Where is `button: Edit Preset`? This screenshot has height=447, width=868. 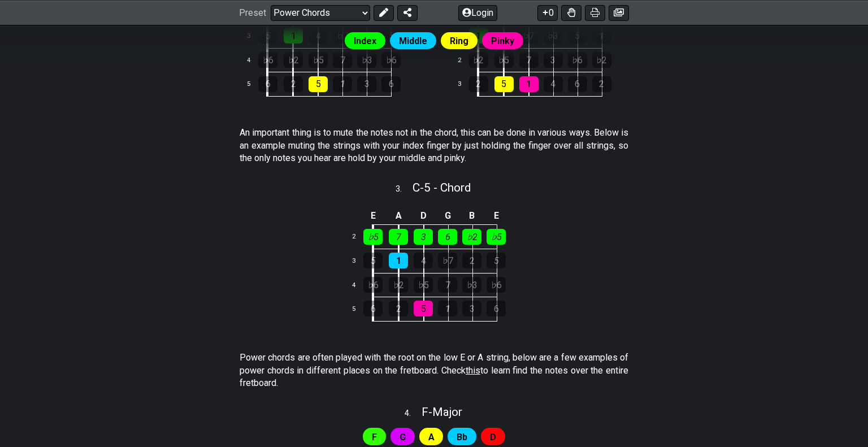
button: Edit Preset is located at coordinates (384, 12).